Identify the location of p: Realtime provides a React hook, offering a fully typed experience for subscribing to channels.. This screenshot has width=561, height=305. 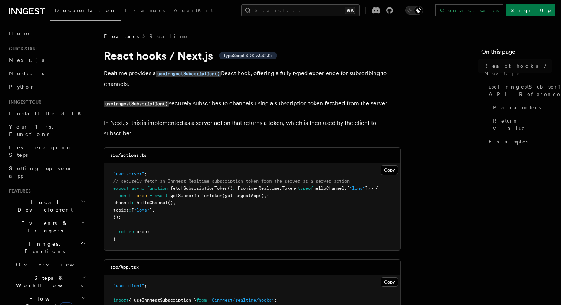
(252, 79).